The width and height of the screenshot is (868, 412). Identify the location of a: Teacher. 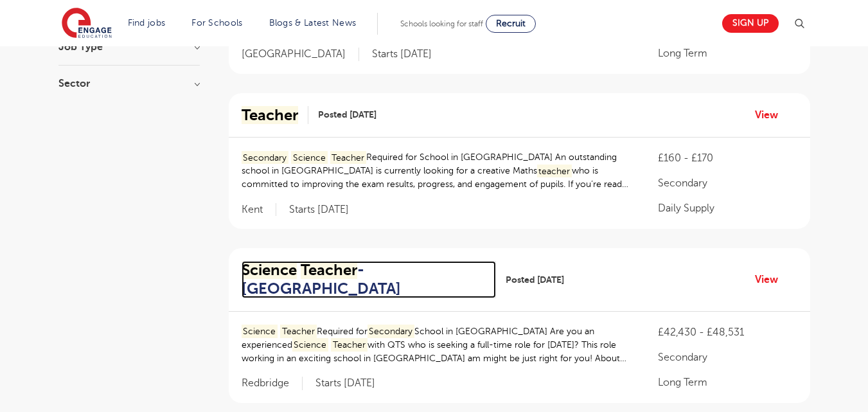
(275, 115).